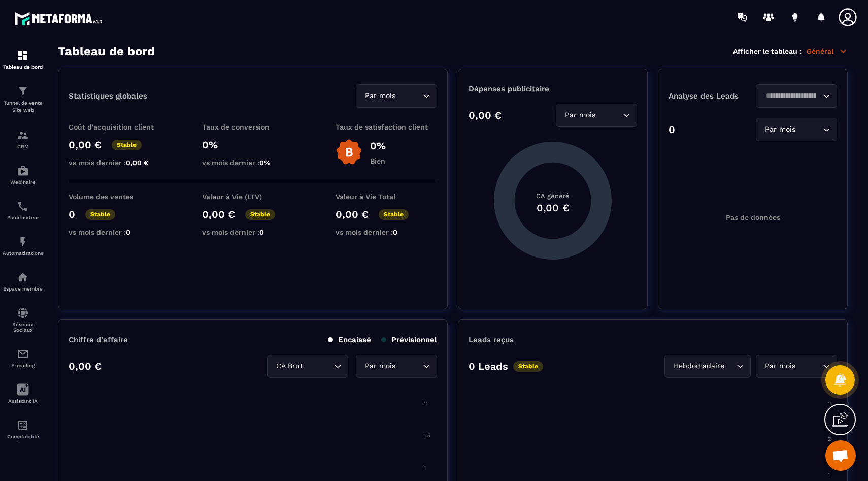 Image resolution: width=868 pixels, height=481 pixels. I want to click on span: CA Brut, so click(290, 366).